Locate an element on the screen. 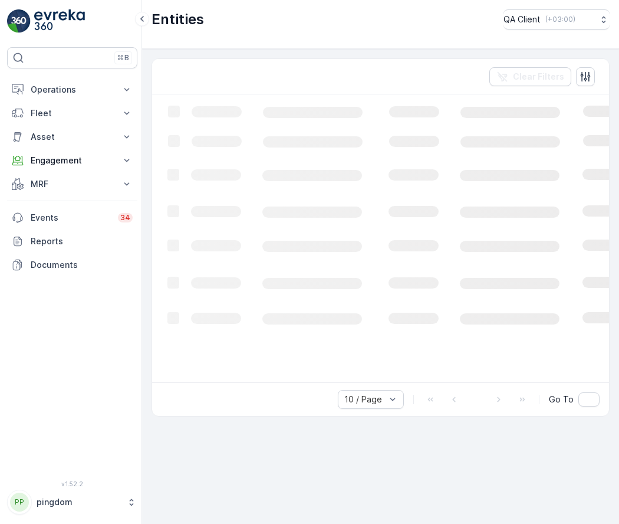  button: QA Client(+03:00) is located at coordinates (557, 19).